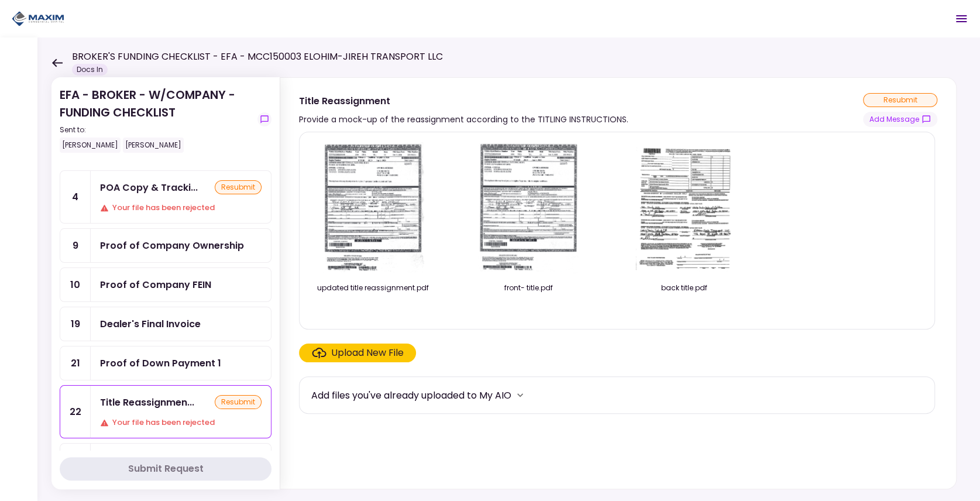 This screenshot has height=501, width=980. Describe the element at coordinates (166, 411) in the screenshot. I see `a: 22Title ReassignmentresubmitYour file has been rejected` at that location.